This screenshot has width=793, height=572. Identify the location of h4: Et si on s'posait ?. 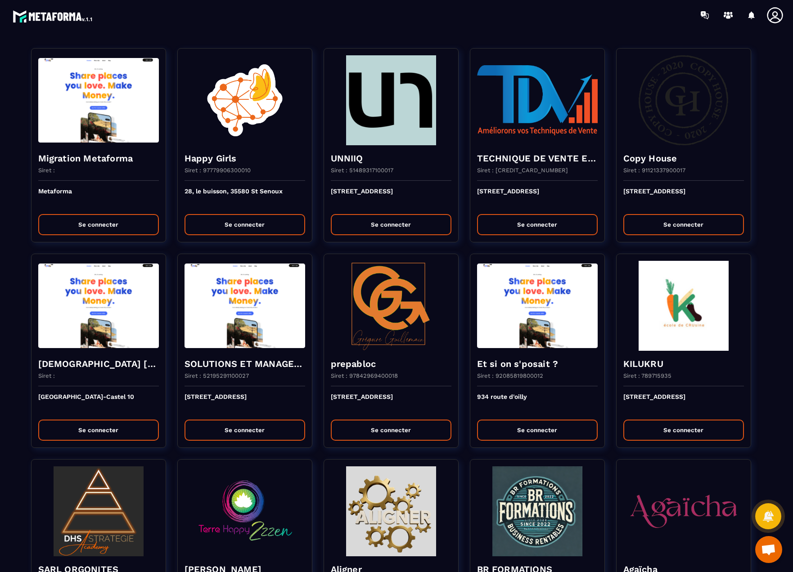
(537, 364).